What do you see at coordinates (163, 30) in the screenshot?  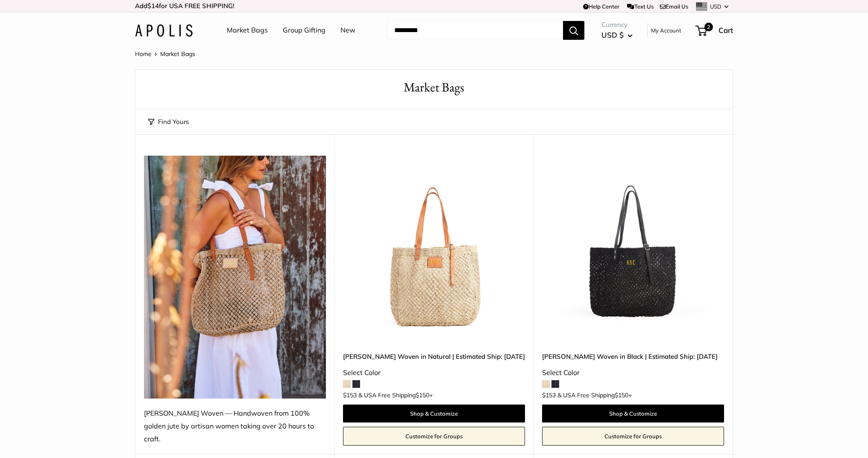 I see `img: Apolis` at bounding box center [163, 30].